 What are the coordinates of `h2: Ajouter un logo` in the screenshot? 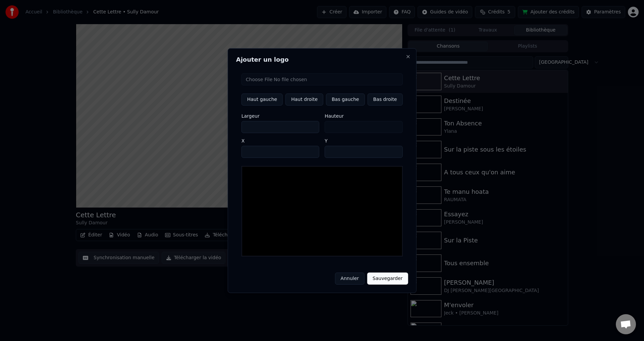 It's located at (322, 60).